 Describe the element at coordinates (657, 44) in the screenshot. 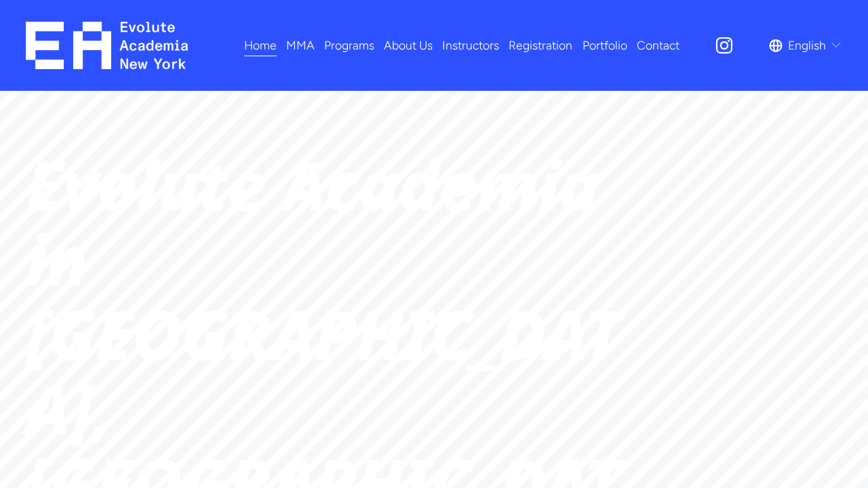

I see `a: Contact` at that location.